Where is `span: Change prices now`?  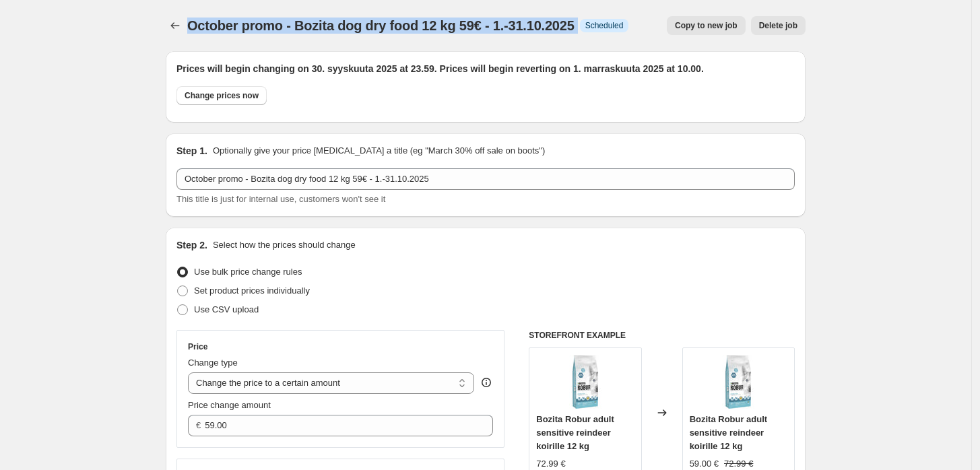 span: Change prices now is located at coordinates (222, 95).